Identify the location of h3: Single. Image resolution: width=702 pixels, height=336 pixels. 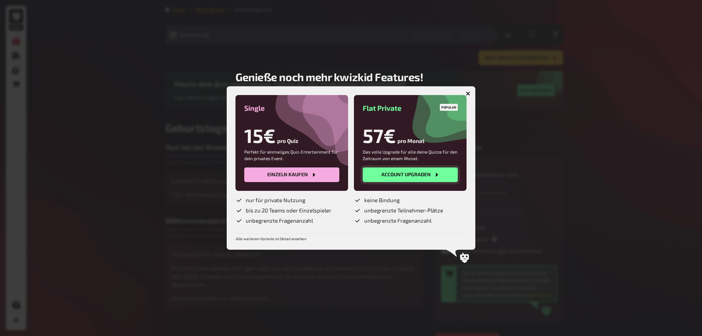
(292, 108).